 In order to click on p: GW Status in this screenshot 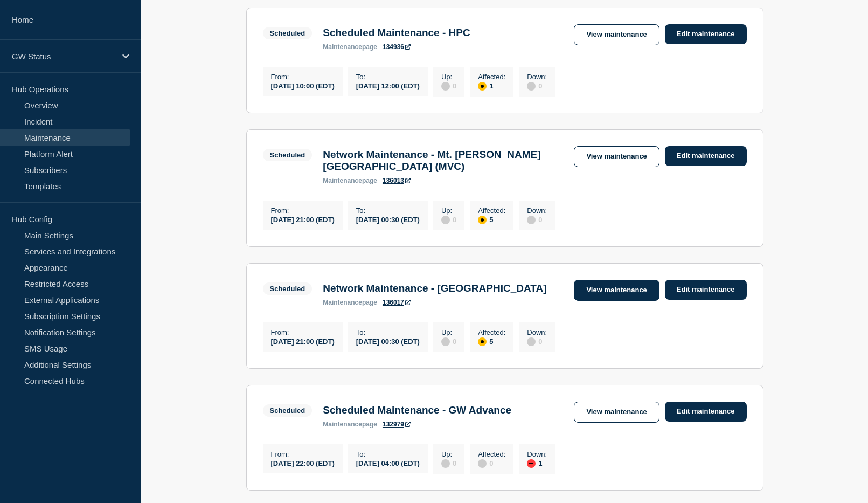, I will do `click(63, 56)`.